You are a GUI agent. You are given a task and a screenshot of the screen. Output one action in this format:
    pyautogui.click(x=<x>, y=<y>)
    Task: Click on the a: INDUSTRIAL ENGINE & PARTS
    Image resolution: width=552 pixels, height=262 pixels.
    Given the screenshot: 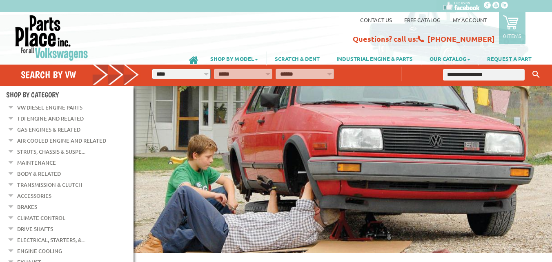 What is the action you would take?
    pyautogui.click(x=374, y=58)
    